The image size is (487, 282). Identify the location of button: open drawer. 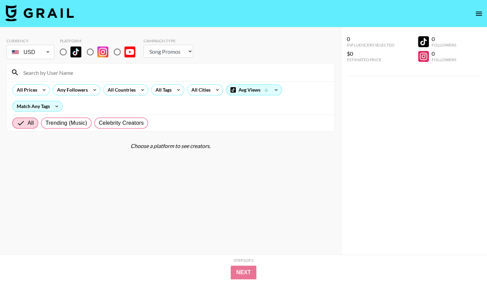
(479, 14).